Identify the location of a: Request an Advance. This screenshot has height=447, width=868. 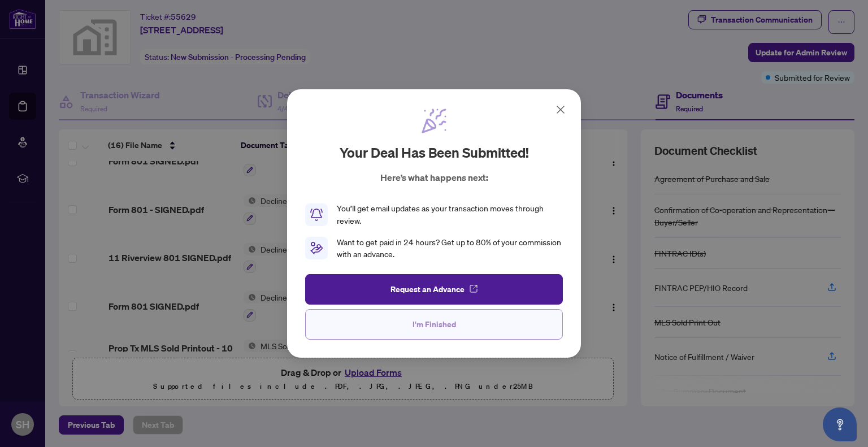
(434, 290).